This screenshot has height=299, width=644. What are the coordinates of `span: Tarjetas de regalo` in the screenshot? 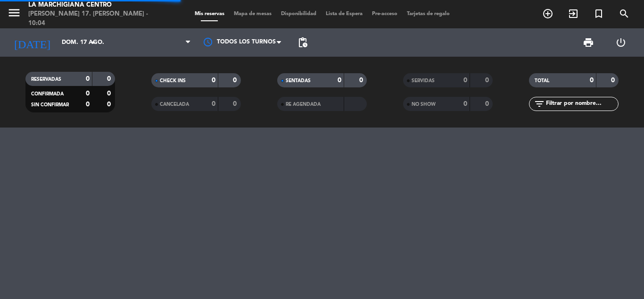 It's located at (428, 14).